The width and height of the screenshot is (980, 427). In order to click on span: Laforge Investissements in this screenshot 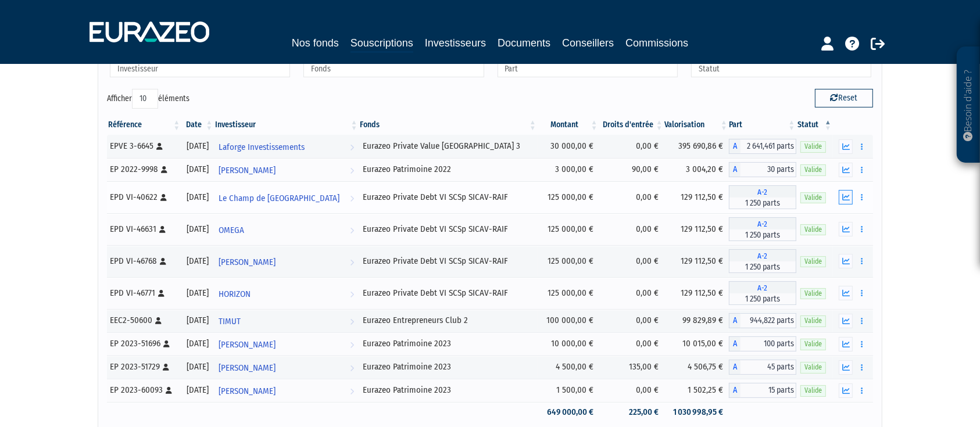, I will do `click(261, 147)`.